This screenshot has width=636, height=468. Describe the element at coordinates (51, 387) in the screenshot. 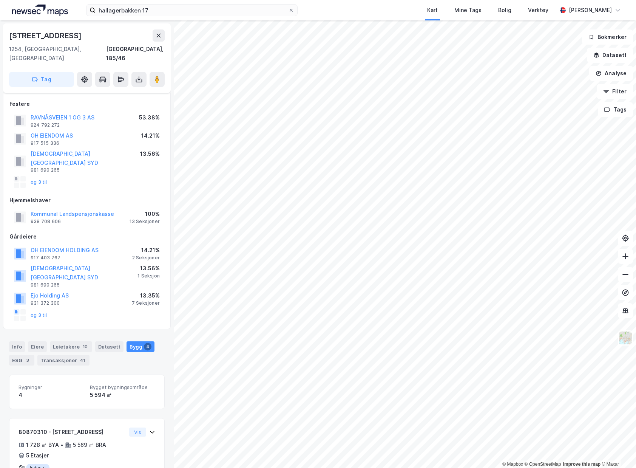

I see `span: Bygninger` at that location.